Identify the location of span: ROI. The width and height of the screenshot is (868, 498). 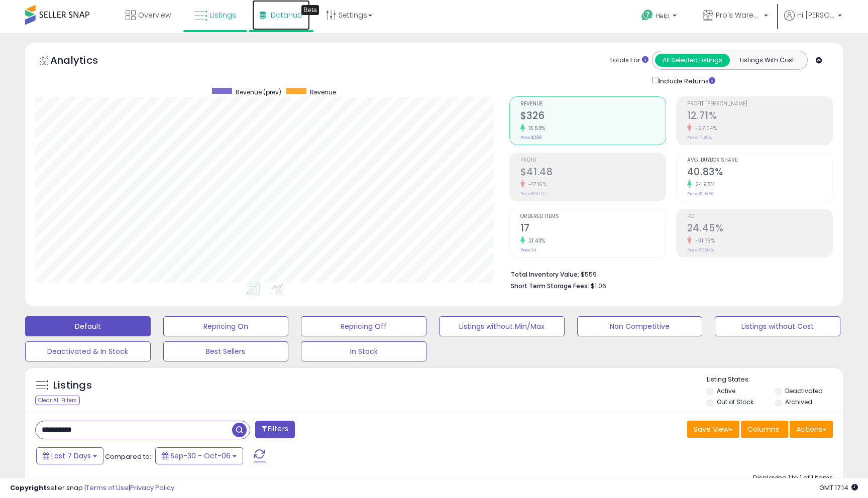
(760, 216).